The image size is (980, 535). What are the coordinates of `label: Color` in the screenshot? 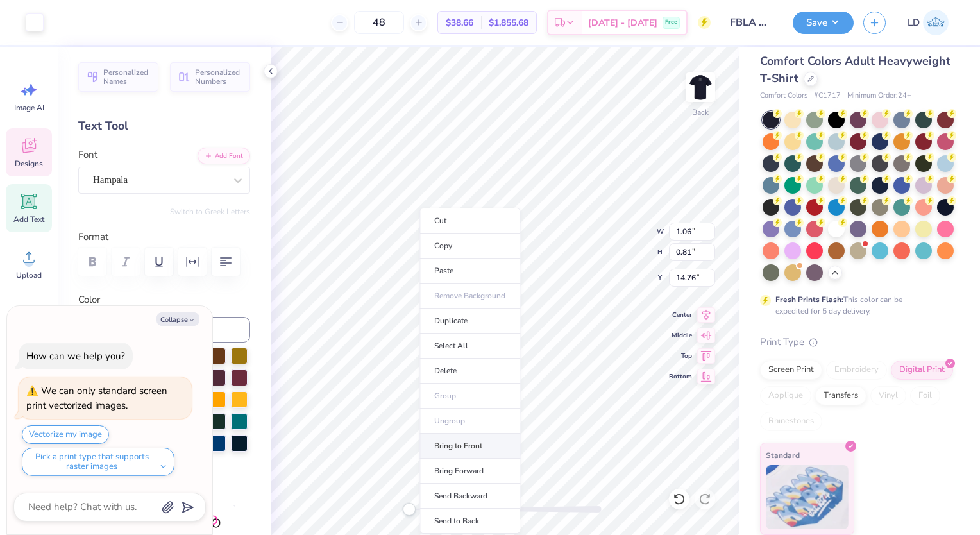 It's located at (164, 300).